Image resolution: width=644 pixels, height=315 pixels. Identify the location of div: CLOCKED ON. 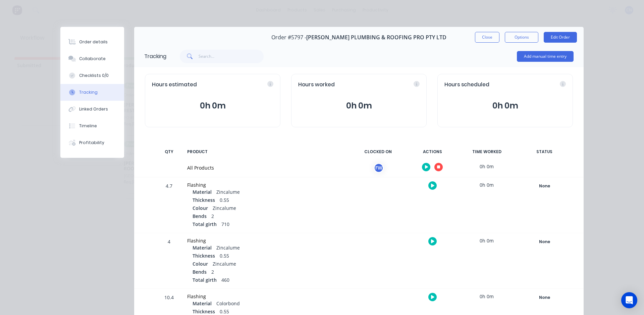
(378, 152).